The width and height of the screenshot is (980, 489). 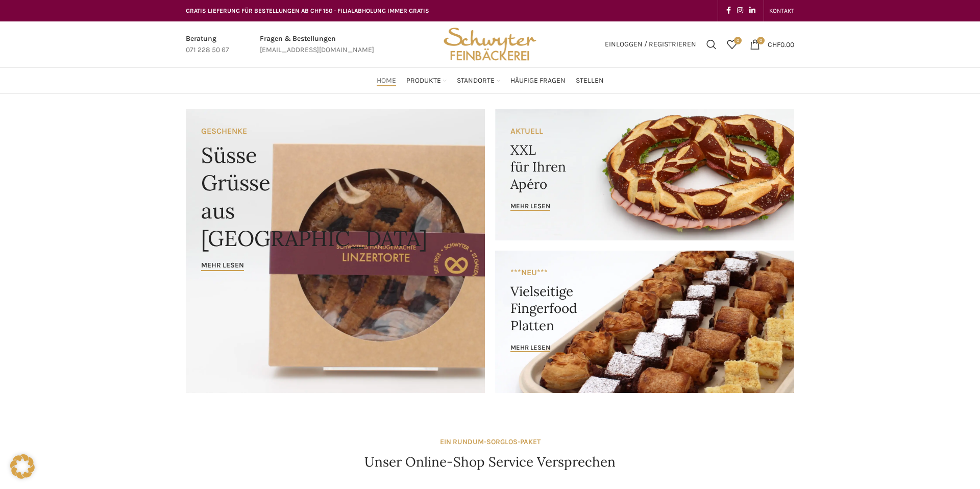 What do you see at coordinates (424, 80) in the screenshot?
I see `span: Produkte` at bounding box center [424, 80].